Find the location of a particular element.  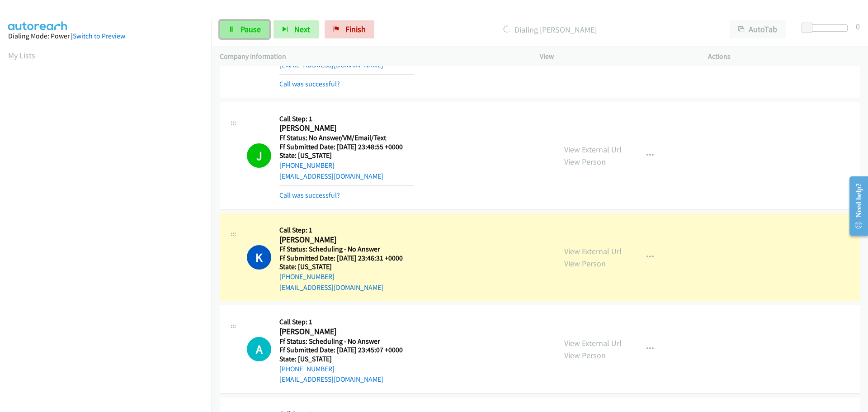

p: View is located at coordinates (615, 57).